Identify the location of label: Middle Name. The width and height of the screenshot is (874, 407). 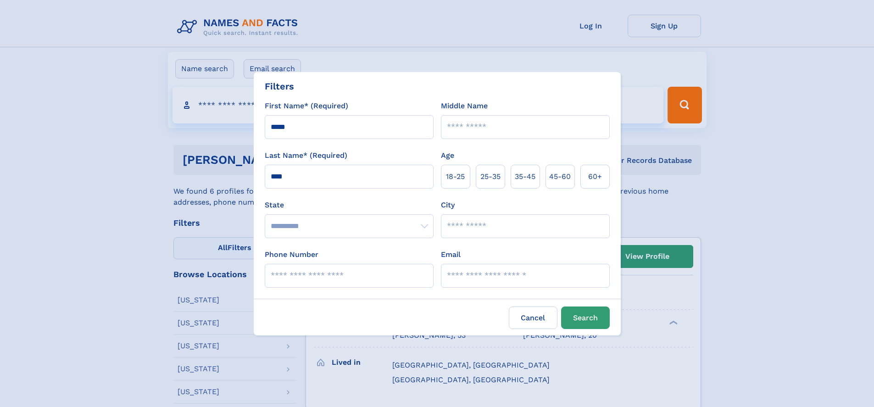
(464, 106).